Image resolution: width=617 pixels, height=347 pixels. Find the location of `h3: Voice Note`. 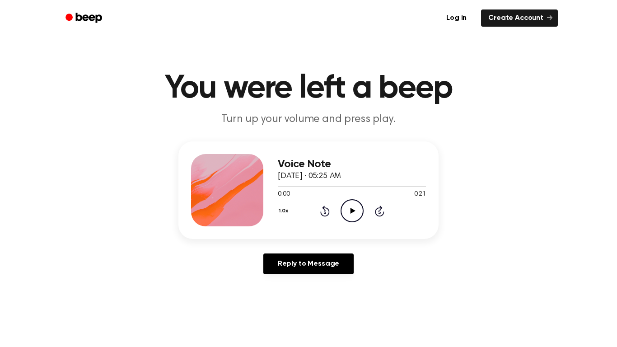

h3: Voice Note is located at coordinates (352, 164).